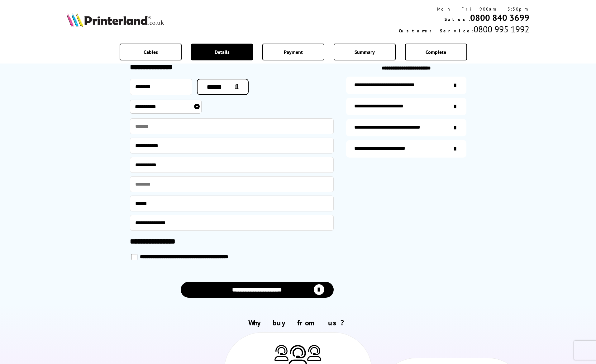  I want to click on span: Sales:, so click(457, 20).